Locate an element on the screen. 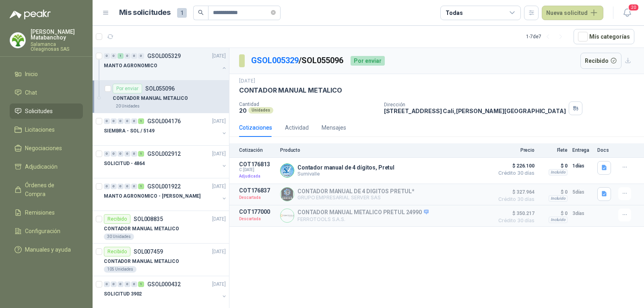 This screenshot has height=308, width=644. span: $ 226.100 is located at coordinates (514, 166).